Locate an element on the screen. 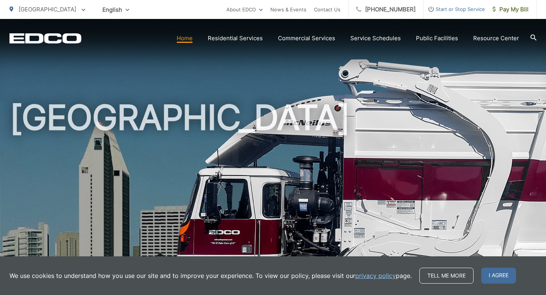  a: EDCD logo. Return to the homepage. is located at coordinates (46, 38).